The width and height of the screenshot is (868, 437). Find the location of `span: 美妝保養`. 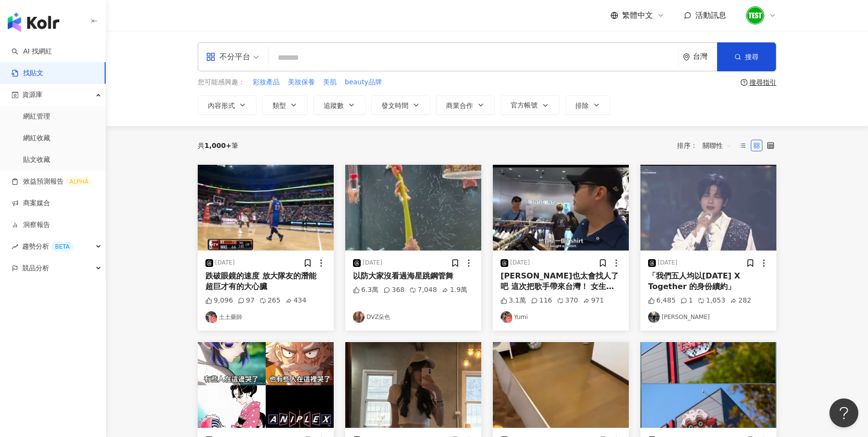

span: 美妝保養 is located at coordinates (301, 82).